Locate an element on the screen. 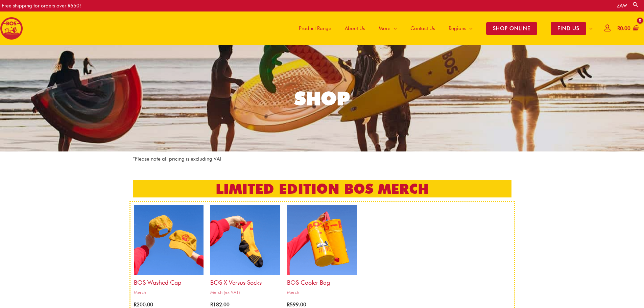 Image resolution: width=644 pixels, height=308 pixels. p: *Please note all pricing is excluding VAT is located at coordinates (322, 159).